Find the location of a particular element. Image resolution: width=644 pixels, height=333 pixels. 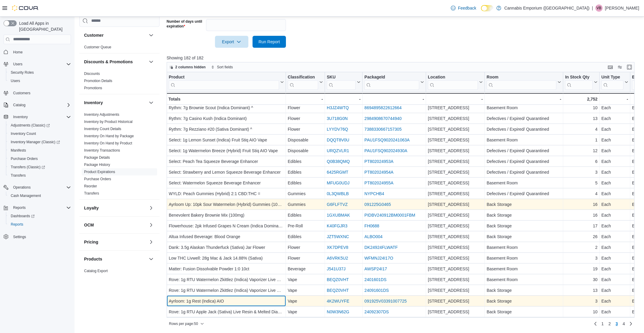

div: Edibles is located at coordinates (305, 161).